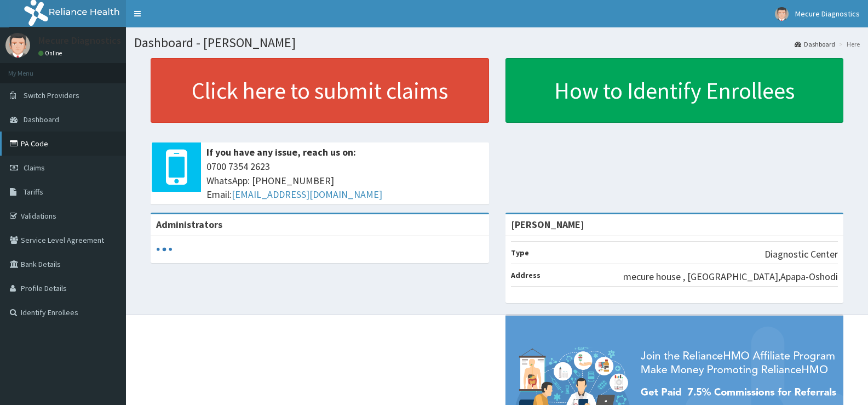 This screenshot has width=868, height=405. Describe the element at coordinates (526, 275) in the screenshot. I see `b: Address` at that location.